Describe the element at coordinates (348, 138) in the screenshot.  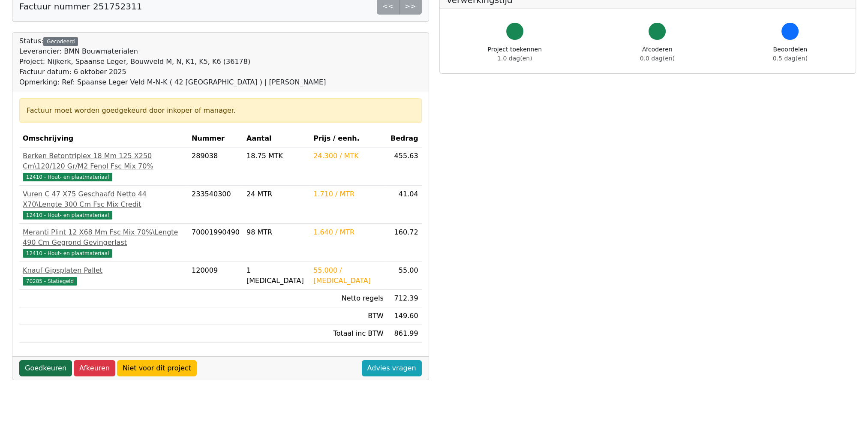
I see `th: Prijs / eenh.` at that location.